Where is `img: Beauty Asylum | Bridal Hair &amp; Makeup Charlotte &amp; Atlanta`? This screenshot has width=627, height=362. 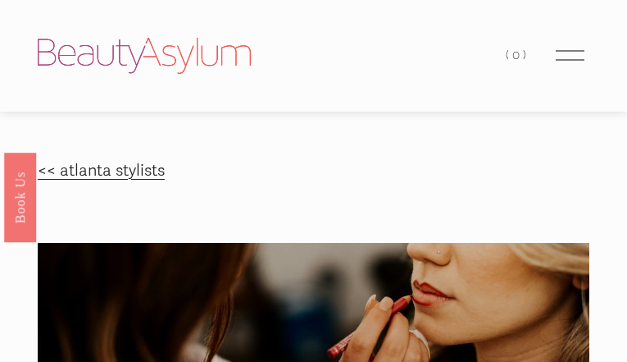
img: Beauty Asylum | Bridal Hair &amp; Makeup Charlotte &amp; Atlanta is located at coordinates (144, 56).